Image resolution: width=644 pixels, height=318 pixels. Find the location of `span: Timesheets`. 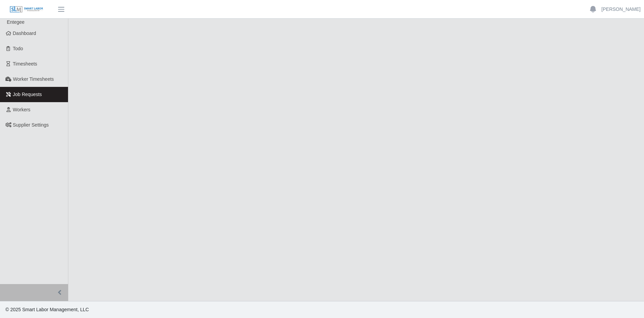

span: Timesheets is located at coordinates (25, 64).